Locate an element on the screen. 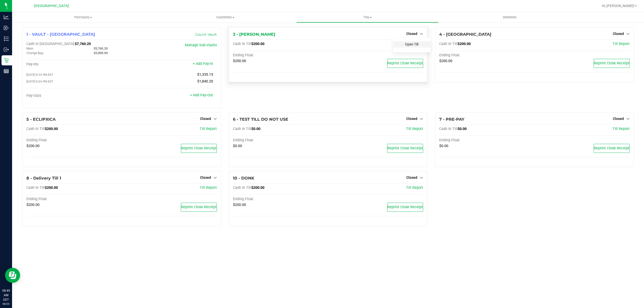 The image size is (644, 308). span: $2,000.00 is located at coordinates (100, 53).